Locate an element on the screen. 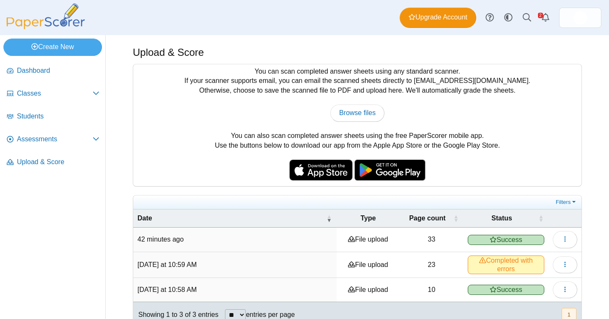 Image resolution: width=609 pixels, height=319 pixels. span: Browse files is located at coordinates (357, 113).